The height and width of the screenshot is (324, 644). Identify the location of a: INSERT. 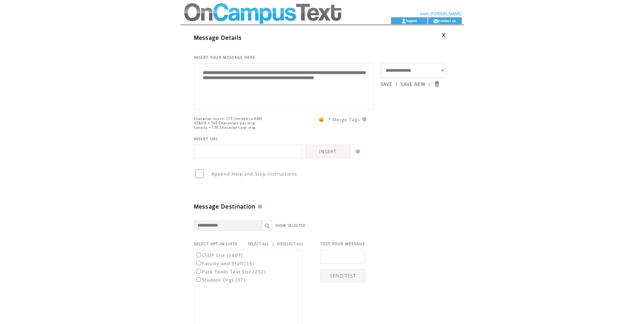
(328, 152).